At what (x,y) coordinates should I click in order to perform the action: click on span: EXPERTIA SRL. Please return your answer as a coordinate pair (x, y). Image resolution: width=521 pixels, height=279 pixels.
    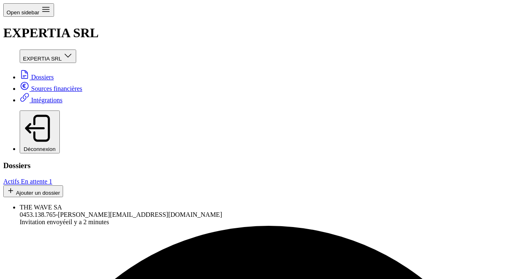
    Looking at the image, I should click on (42, 59).